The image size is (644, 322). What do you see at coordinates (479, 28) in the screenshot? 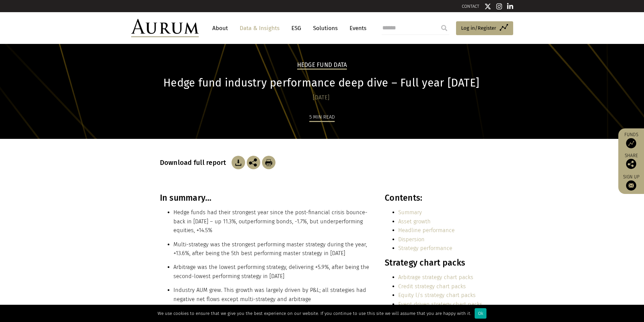
I see `span: Log in/Register` at bounding box center [479, 28].